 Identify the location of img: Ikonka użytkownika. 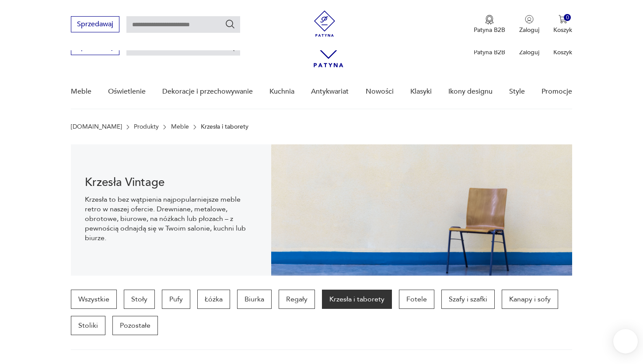
(529, 19).